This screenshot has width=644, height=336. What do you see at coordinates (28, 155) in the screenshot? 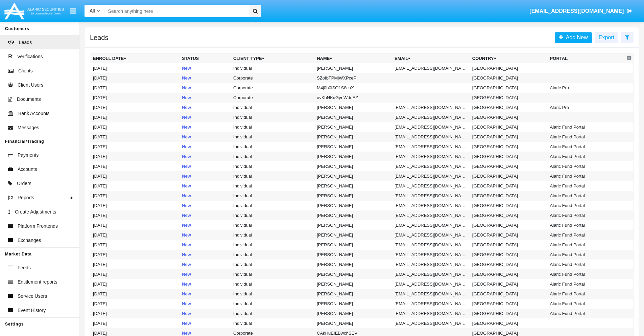
I see `span: Payments` at bounding box center [28, 155].